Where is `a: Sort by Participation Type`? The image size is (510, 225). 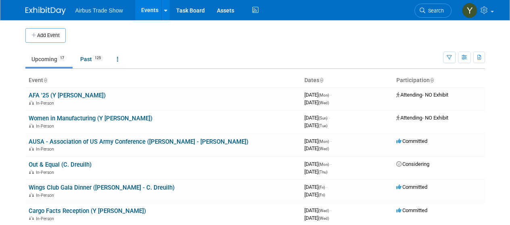 a: Sort by Participation Type is located at coordinates (432, 80).